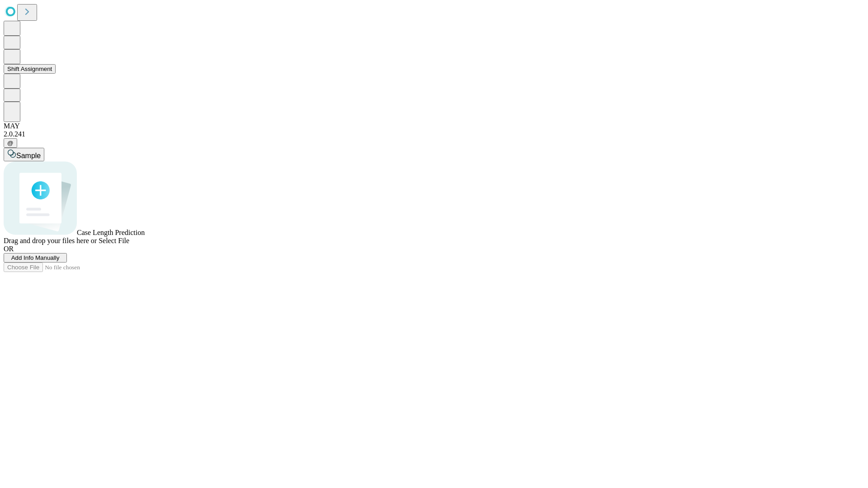 The width and height of the screenshot is (868, 488). Describe the element at coordinates (29, 69) in the screenshot. I see `button: Shift Assignment` at that location.